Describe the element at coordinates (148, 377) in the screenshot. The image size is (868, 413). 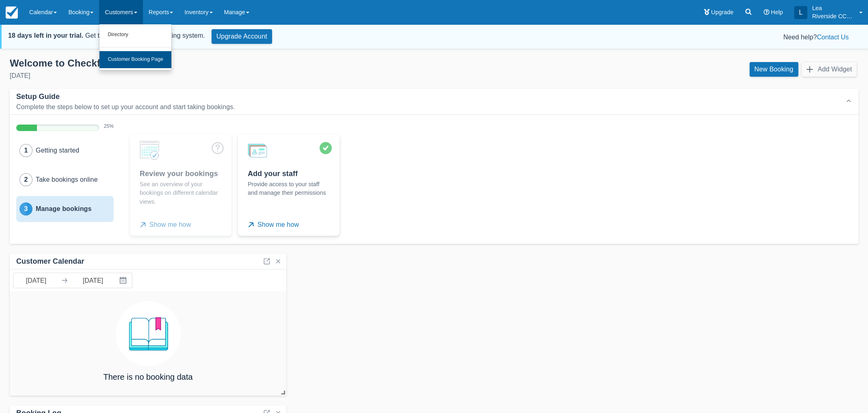
I see `h4: There is no booking data` at that location.